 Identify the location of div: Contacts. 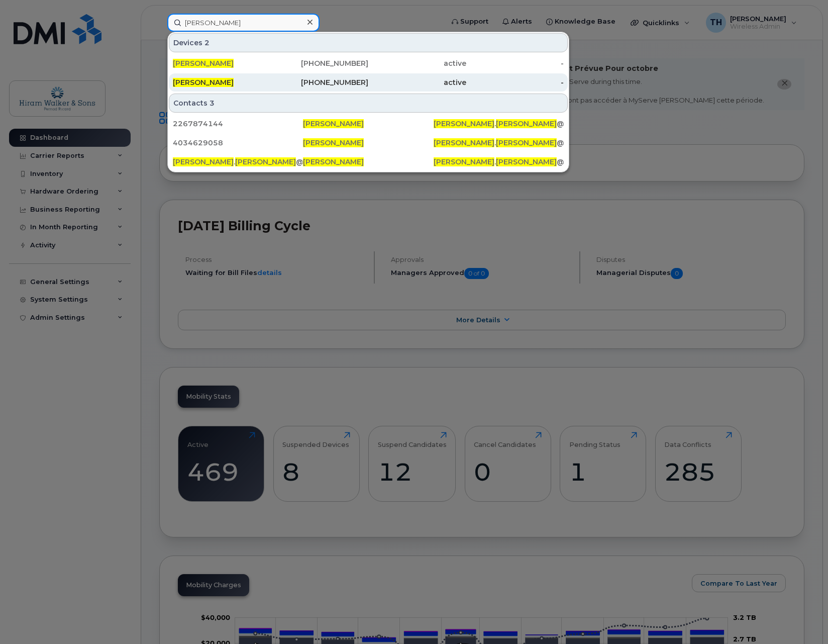
(368, 103).